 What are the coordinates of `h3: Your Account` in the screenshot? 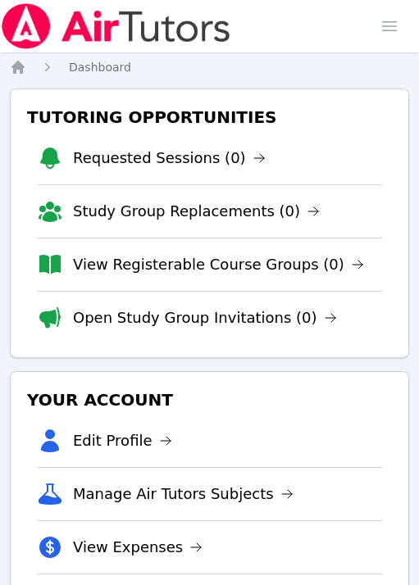 It's located at (209, 400).